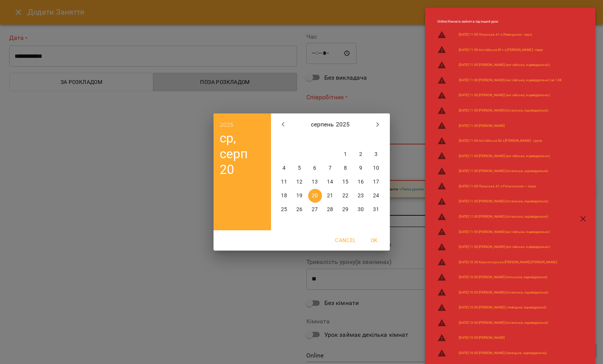 The image size is (603, 364). Describe the element at coordinates (377, 195) in the screenshot. I see `button: 24` at that location.